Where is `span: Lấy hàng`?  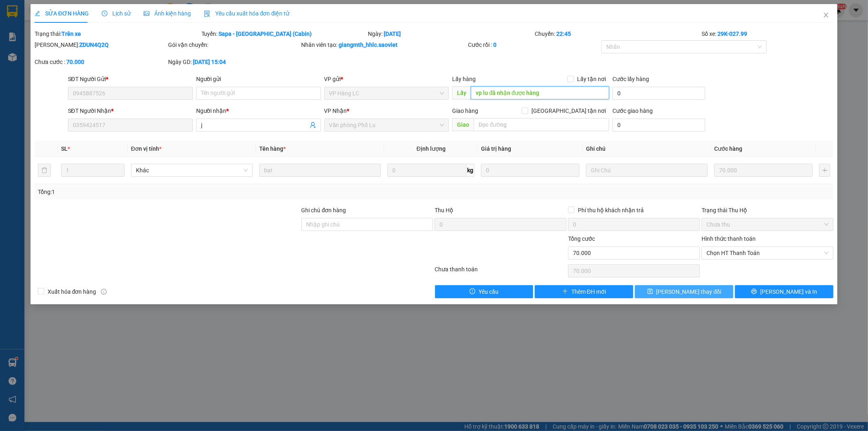
span: Lấy hàng is located at coordinates (464, 79).